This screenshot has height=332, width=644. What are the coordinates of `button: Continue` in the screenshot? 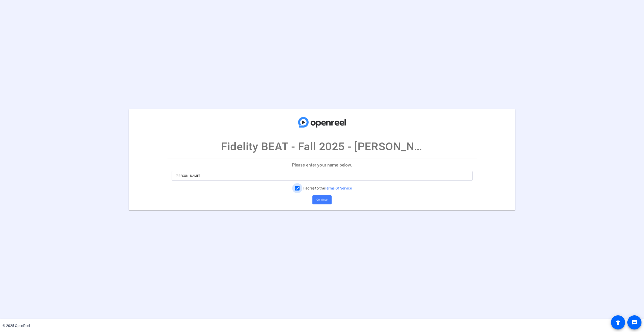 It's located at (322, 199).